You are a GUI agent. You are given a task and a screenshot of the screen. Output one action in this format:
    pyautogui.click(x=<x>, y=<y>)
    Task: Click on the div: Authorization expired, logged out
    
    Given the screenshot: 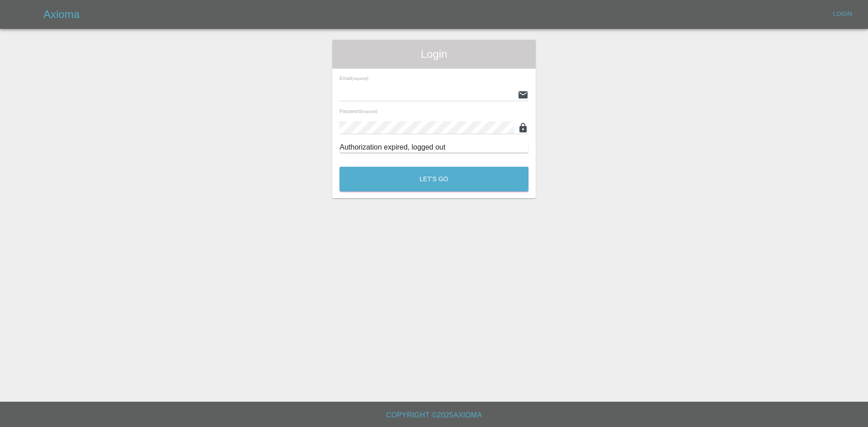 What is the action you would take?
    pyautogui.click(x=434, y=147)
    